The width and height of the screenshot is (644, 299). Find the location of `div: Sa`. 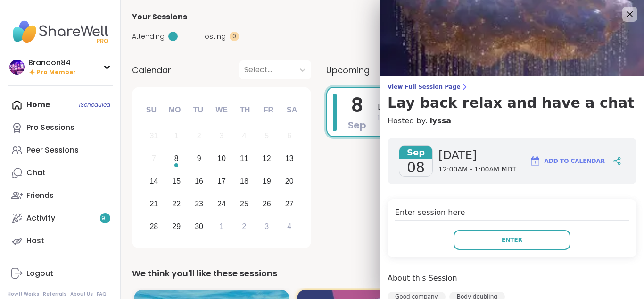

div: Sa is located at coordinates (292, 110).